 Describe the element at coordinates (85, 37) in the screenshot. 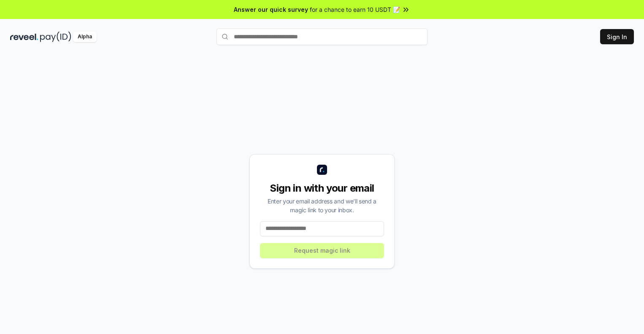

I see `div: Alpha` at that location.